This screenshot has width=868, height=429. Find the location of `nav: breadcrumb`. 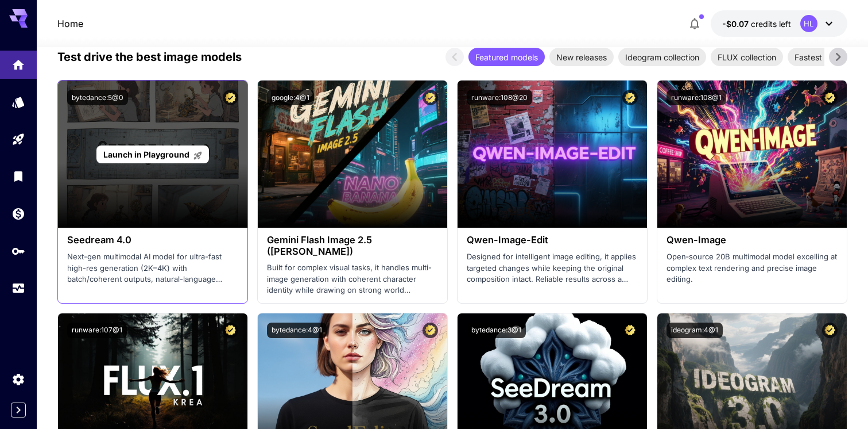

nav: breadcrumb is located at coordinates (70, 24).